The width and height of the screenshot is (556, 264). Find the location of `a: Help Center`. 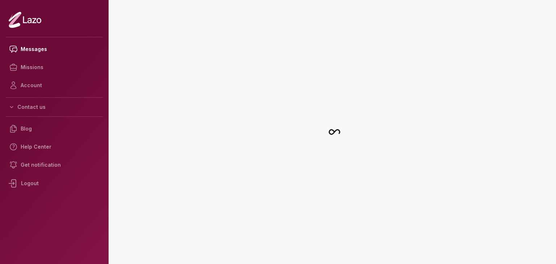

a: Help Center is located at coordinates (54, 147).